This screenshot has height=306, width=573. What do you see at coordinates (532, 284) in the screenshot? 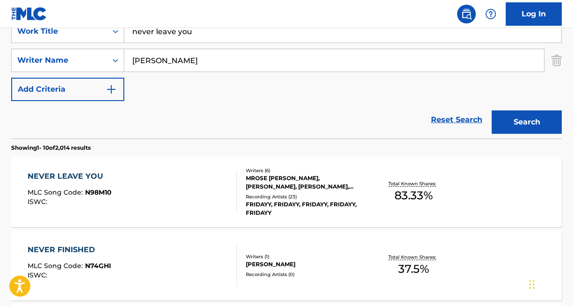
I see `div: Drag` at bounding box center [532, 284].